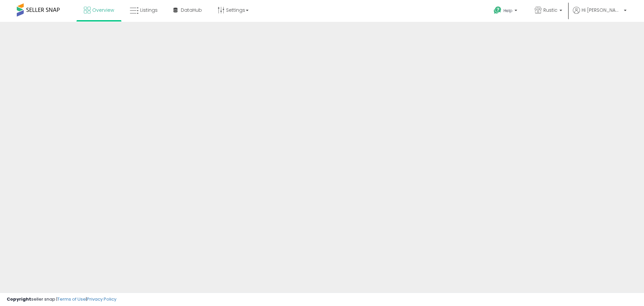 The width and height of the screenshot is (644, 306). Describe the element at coordinates (551, 10) in the screenshot. I see `span: Rustic` at that location.